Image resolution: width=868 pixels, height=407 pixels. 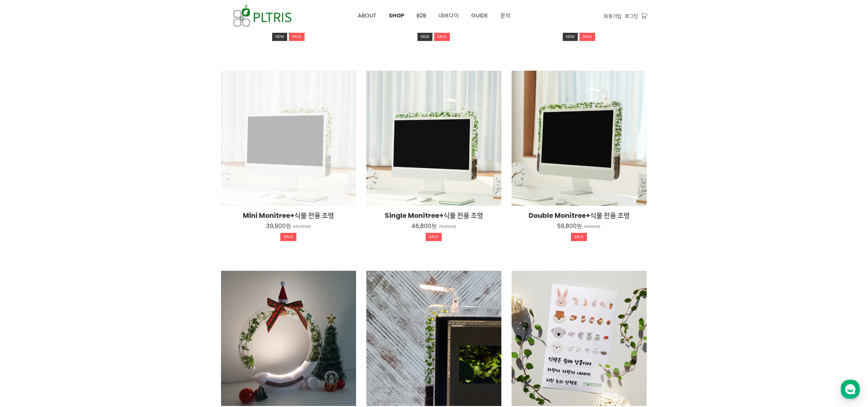 What do you see at coordinates (479, 15) in the screenshot?
I see `span: GUIDE` at bounding box center [479, 15].